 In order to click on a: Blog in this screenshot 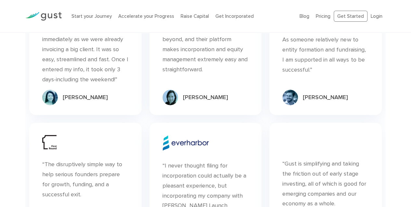, I will do `click(304, 16)`.